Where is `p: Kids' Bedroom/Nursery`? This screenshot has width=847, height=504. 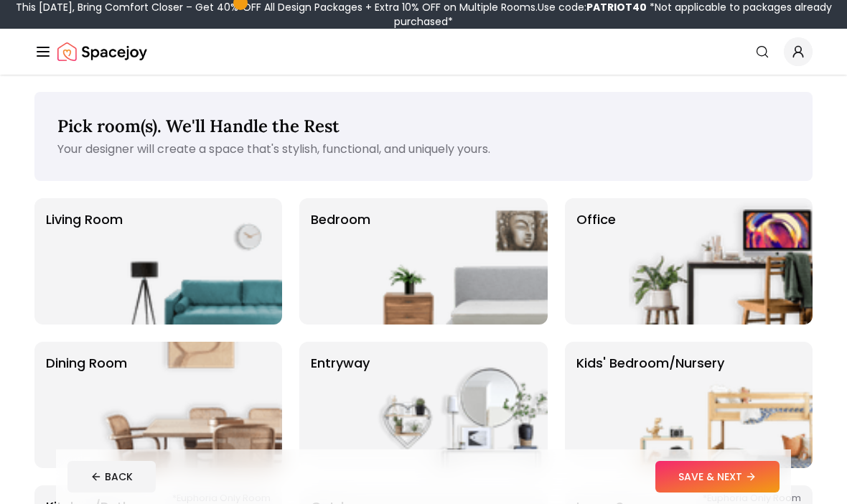
p: Kids' Bedroom/Nursery is located at coordinates (651, 405).